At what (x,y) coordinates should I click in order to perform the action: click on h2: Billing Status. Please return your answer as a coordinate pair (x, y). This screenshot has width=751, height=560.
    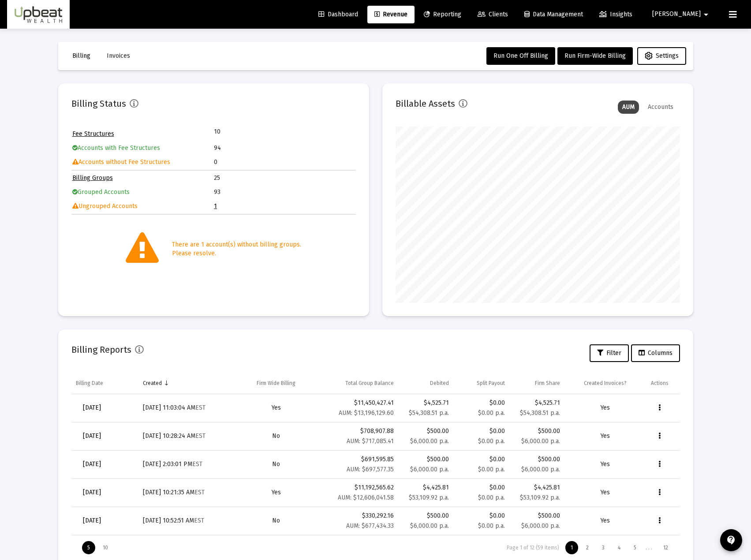
    Looking at the image, I should click on (99, 104).